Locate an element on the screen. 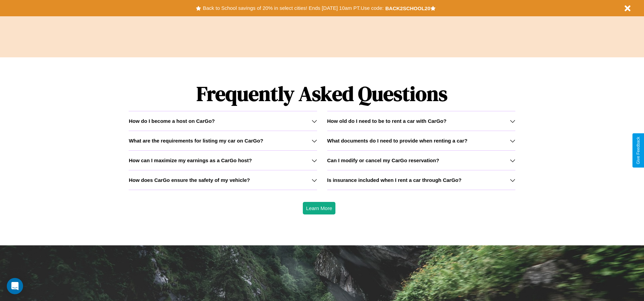 This screenshot has width=644, height=301. button: Learn More is located at coordinates (319, 208).